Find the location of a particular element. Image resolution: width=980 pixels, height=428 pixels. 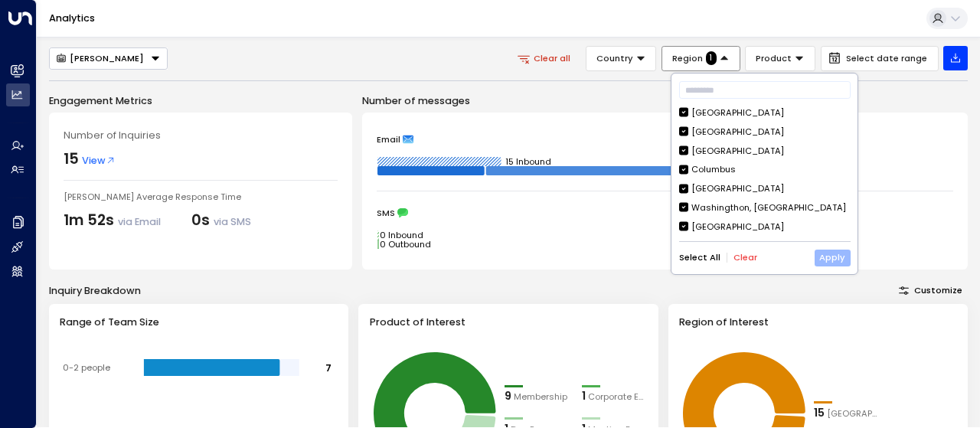

span: Country is located at coordinates (615, 58).